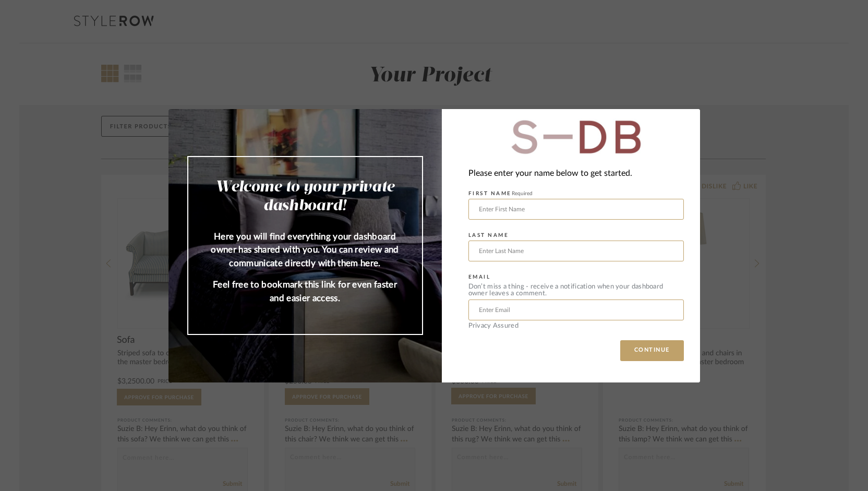 This screenshot has height=491, width=868. Describe the element at coordinates (576, 173) in the screenshot. I see `div: Please enter your name below to get started.` at that location.